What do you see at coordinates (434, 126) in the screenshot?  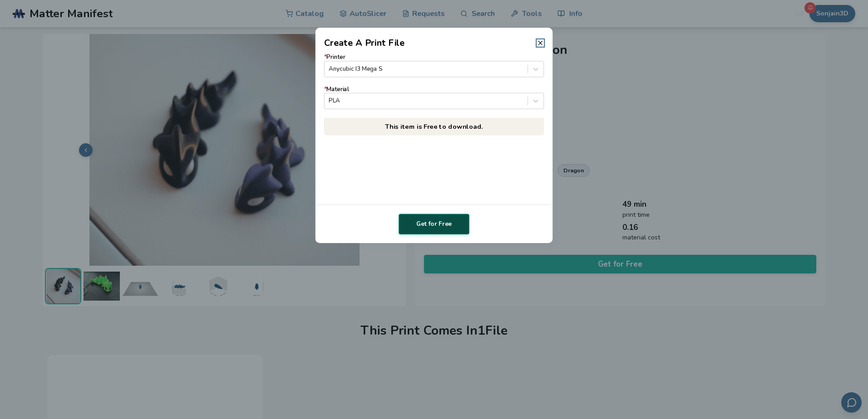 I see `p: This item is Free to download.` at bounding box center [434, 126].